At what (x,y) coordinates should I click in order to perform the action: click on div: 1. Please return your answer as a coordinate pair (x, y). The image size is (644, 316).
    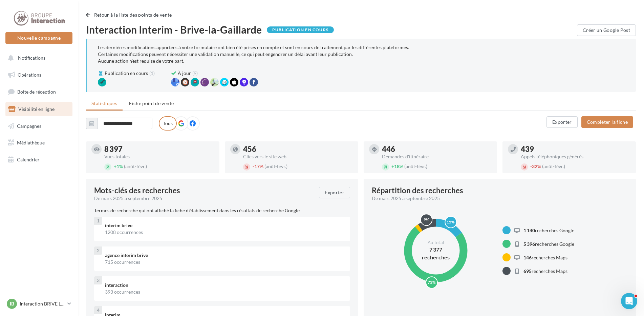
    Looking at the image, I should click on (98, 221).